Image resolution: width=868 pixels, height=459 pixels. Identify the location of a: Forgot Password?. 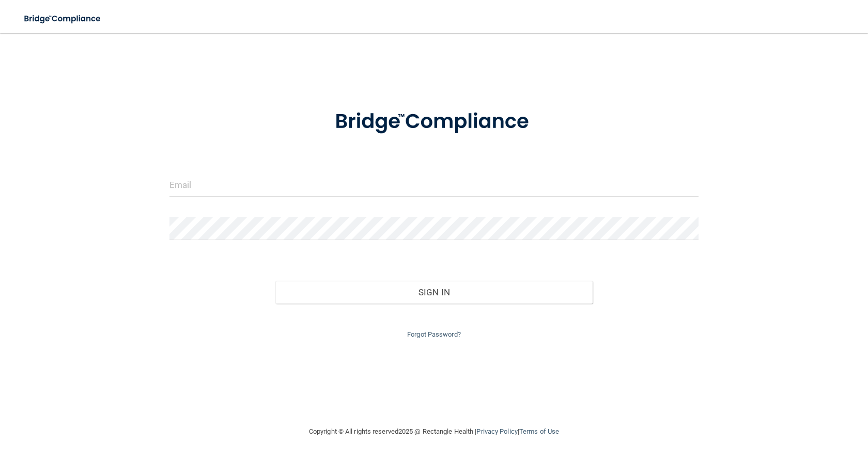
(434, 334).